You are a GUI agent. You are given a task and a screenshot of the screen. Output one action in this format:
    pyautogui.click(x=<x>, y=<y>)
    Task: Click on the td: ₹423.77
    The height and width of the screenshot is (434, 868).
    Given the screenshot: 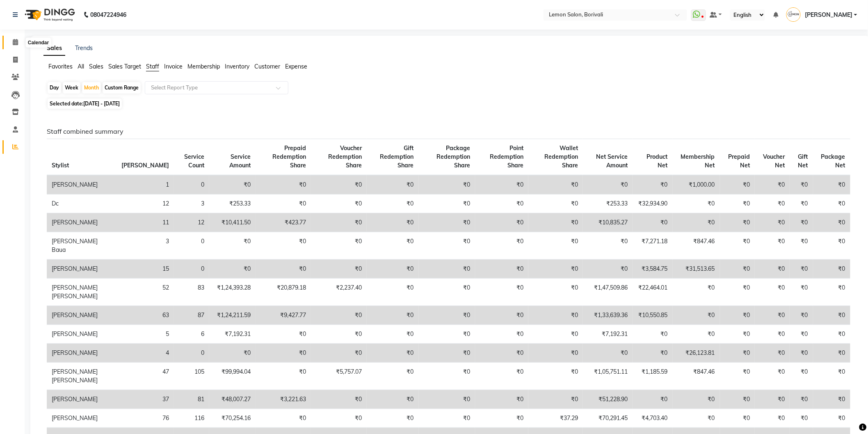 What is the action you would take?
    pyautogui.click(x=284, y=222)
    